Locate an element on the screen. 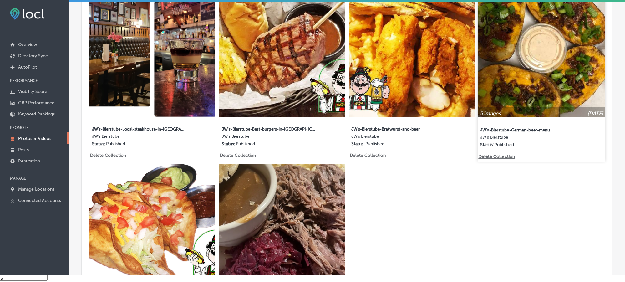  img: fda3e92497d09a02dc62c9cd864e3231.png is located at coordinates (27, 14).